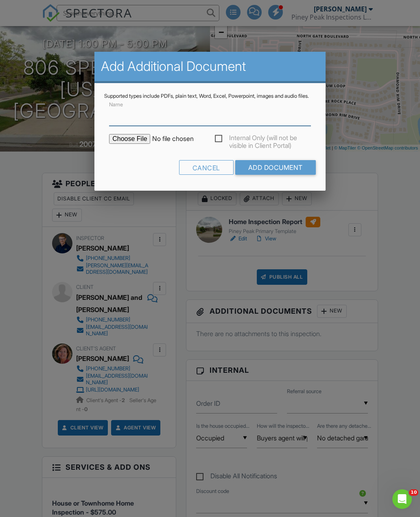  What do you see at coordinates (207, 168) in the screenshot?
I see `div: Cancel` at bounding box center [207, 168].